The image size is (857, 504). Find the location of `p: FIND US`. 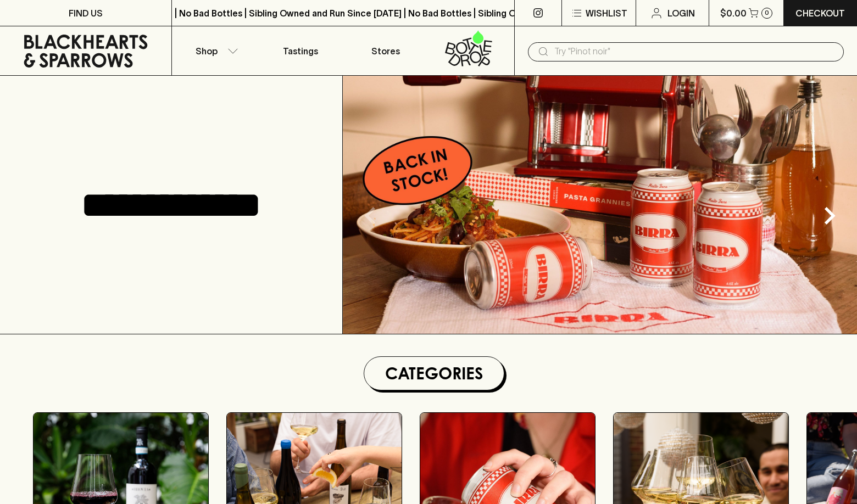

p: FIND US is located at coordinates (86, 13).